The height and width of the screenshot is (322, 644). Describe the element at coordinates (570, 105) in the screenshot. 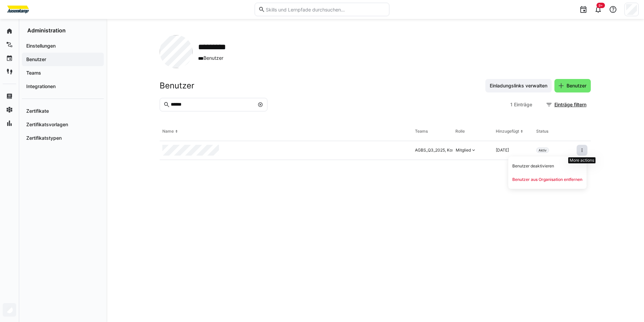

I see `span: Einträge filtern` at that location.